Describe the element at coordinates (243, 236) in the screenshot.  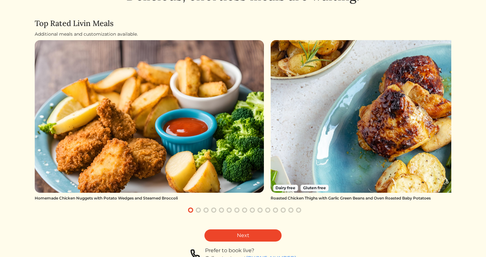
I see `a: Next` at that location.